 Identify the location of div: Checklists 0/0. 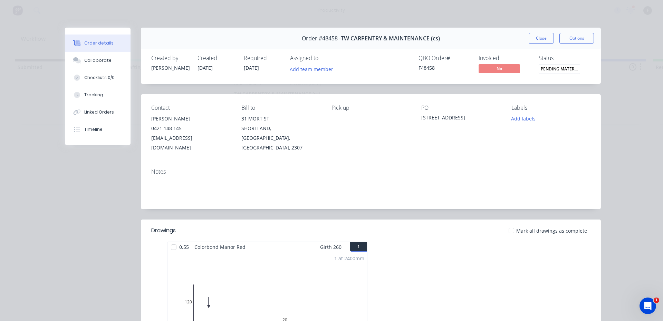
(99, 78).